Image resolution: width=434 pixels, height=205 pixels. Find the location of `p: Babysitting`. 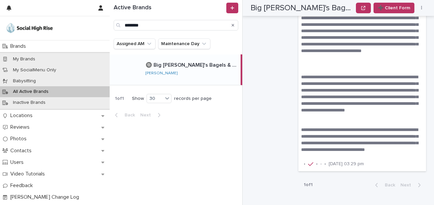

p: Babysitting is located at coordinates (24, 81).